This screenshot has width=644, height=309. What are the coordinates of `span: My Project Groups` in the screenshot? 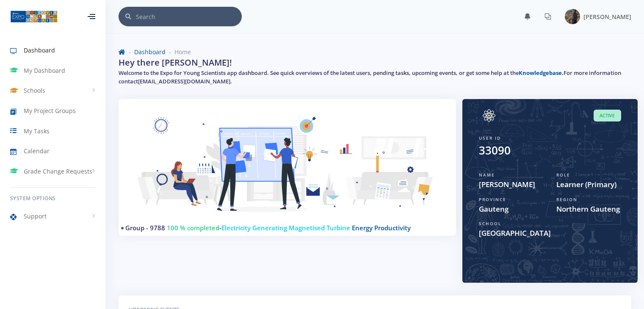 It's located at (50, 110).